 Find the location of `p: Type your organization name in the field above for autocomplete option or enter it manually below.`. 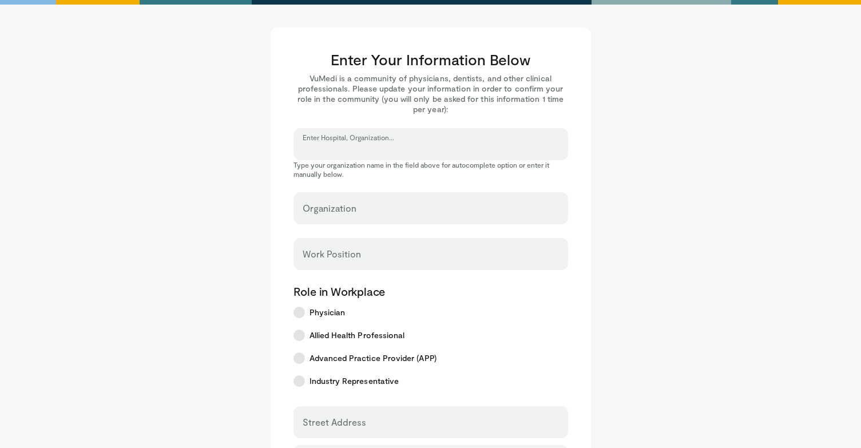

p: Type your organization name in the field above for autocomplete option or enter it manually below. is located at coordinates (431, 169).